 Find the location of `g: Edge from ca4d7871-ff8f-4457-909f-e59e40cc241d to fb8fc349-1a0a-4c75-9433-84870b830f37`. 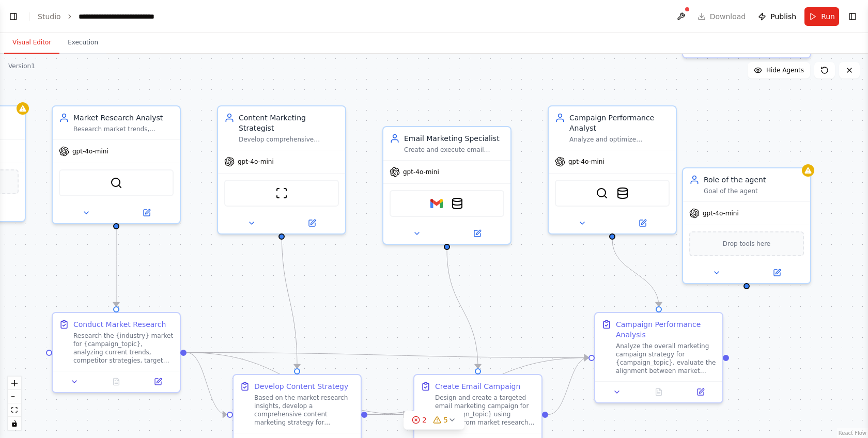

g: Edge from ca4d7871-ff8f-4457-909f-e59e40cc241d to fb8fc349-1a0a-4c75-9433-84870b830f37 is located at coordinates (462, 308).